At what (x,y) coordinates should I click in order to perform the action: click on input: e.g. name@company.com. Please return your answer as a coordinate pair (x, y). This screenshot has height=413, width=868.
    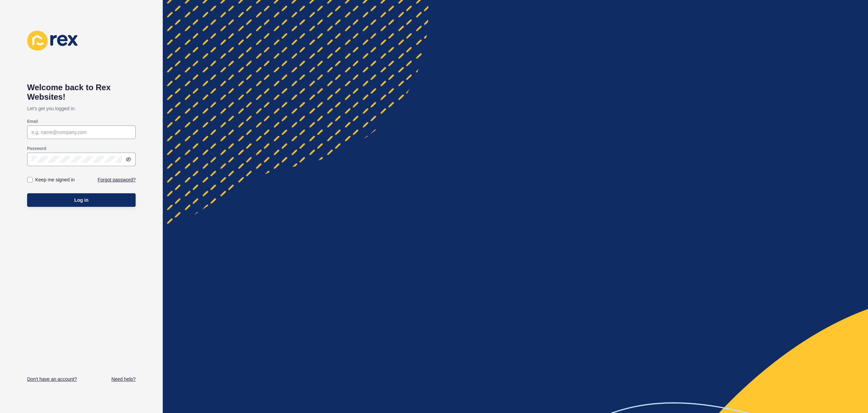
    Looking at the image, I should click on (81, 132).